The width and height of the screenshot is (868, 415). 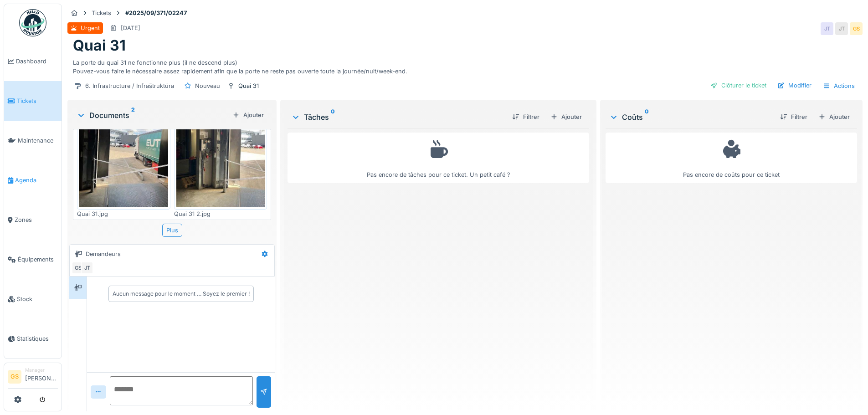 What do you see at coordinates (221, 214) in the screenshot?
I see `div: Quai 31 2.jpg` at bounding box center [221, 214].